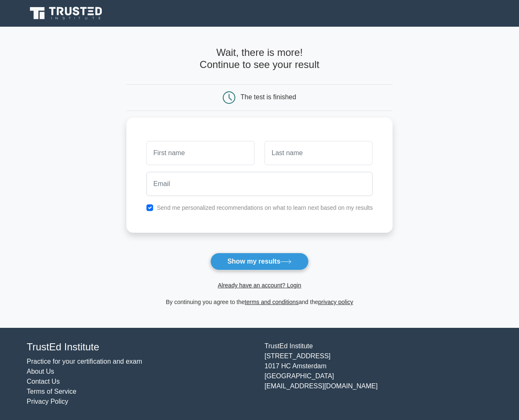  Describe the element at coordinates (200, 153) in the screenshot. I see `input: First name` at that location.